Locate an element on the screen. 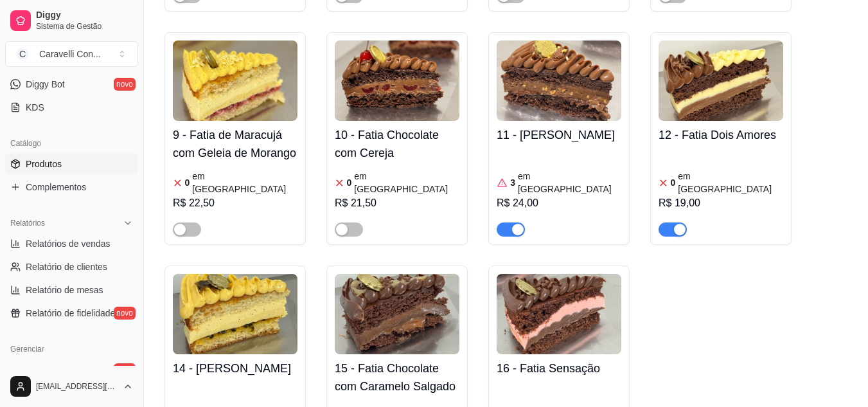 Image resolution: width=868 pixels, height=407 pixels. div: R$ 19,00 is located at coordinates (721, 203).